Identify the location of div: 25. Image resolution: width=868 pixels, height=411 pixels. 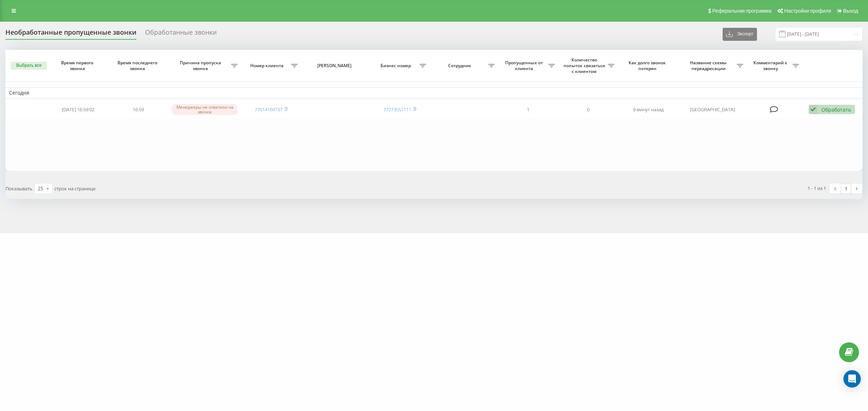
(40, 188).